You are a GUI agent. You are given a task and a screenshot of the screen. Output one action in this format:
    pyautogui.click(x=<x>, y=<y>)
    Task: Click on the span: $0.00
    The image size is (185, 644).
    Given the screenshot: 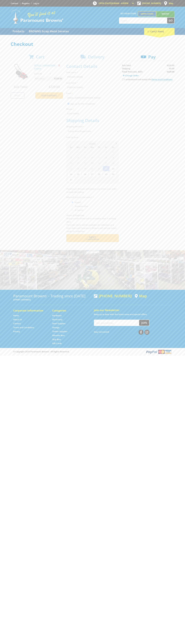 What is the action you would take?
    pyautogui.click(x=172, y=69)
    